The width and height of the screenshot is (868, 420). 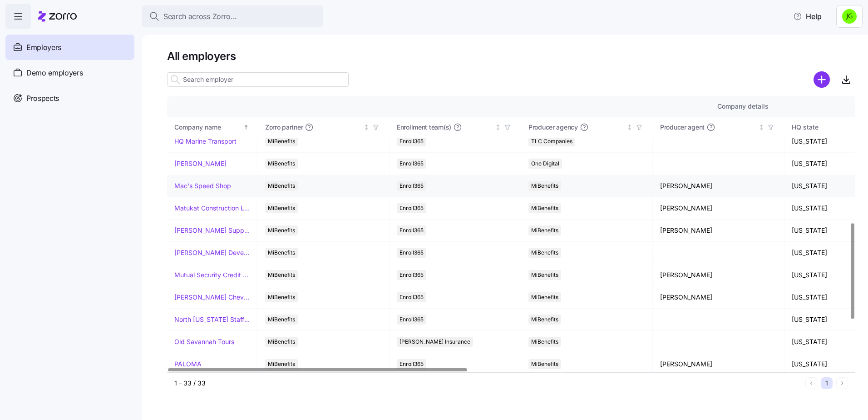 What do you see at coordinates (812, 383) in the screenshot?
I see `button: Previous page` at bounding box center [812, 383].